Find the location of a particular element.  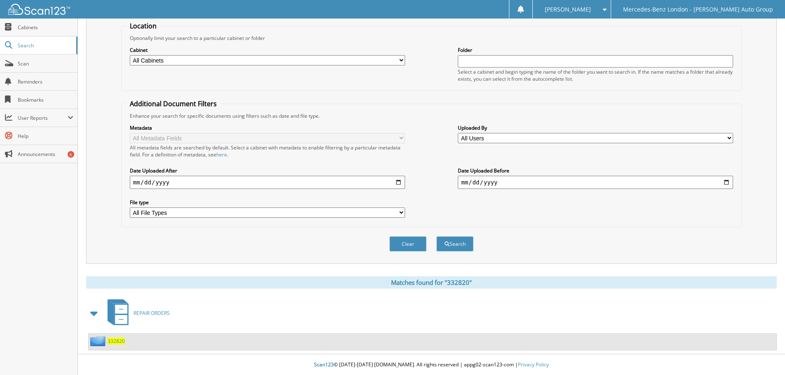

span: Help is located at coordinates (45, 136).